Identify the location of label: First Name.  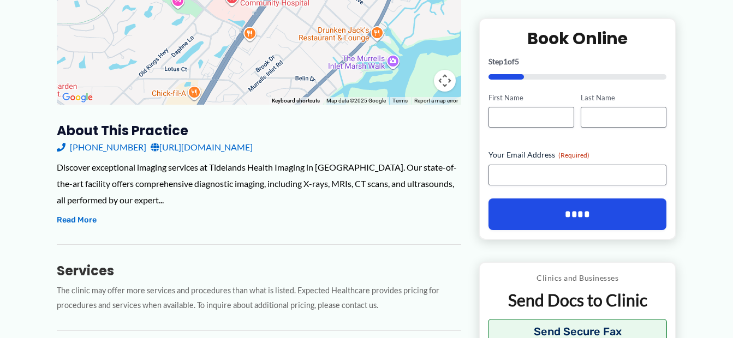
(531, 97).